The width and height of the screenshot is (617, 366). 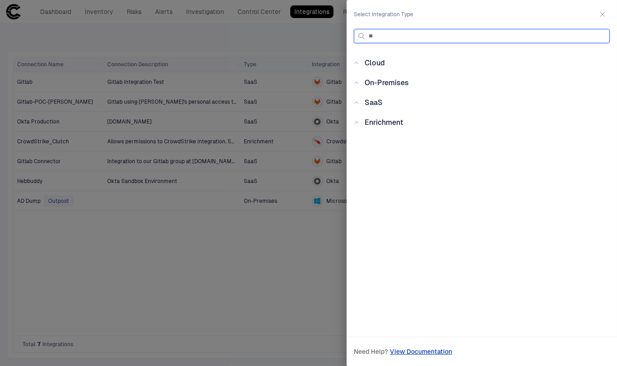 I want to click on span: Need Help?, so click(x=371, y=351).